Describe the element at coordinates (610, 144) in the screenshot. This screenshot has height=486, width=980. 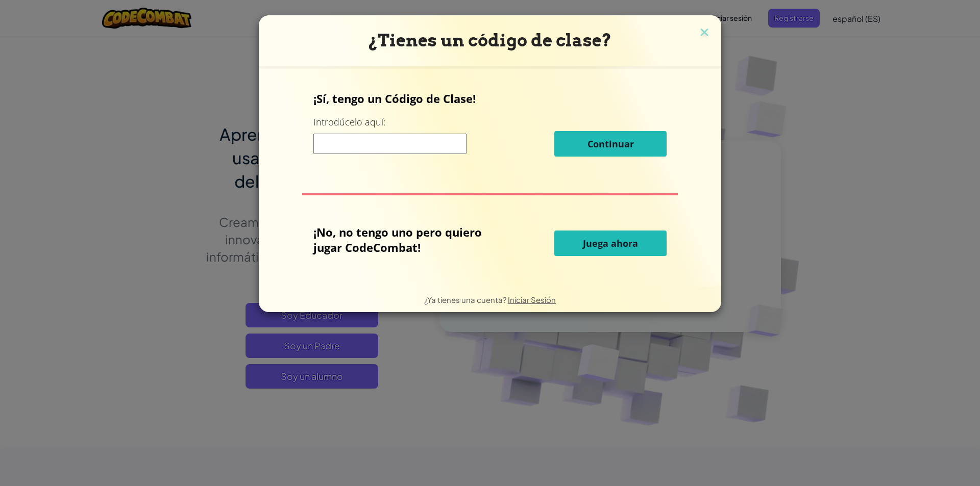
I see `button: Continuar` at that location.